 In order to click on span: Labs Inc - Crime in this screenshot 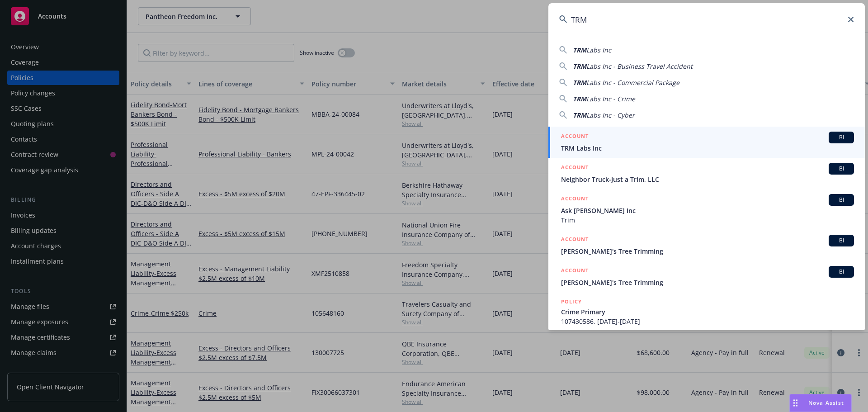, I will do `click(610, 98)`.